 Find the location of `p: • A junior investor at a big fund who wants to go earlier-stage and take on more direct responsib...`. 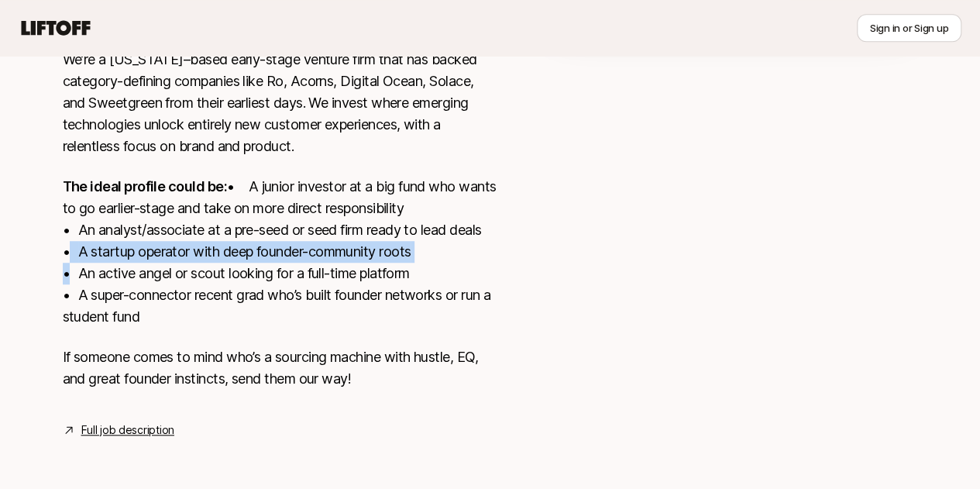

p: • A junior investor at a big fund who wants to go earlier-stage and take on more direct responsib... is located at coordinates (280, 252).